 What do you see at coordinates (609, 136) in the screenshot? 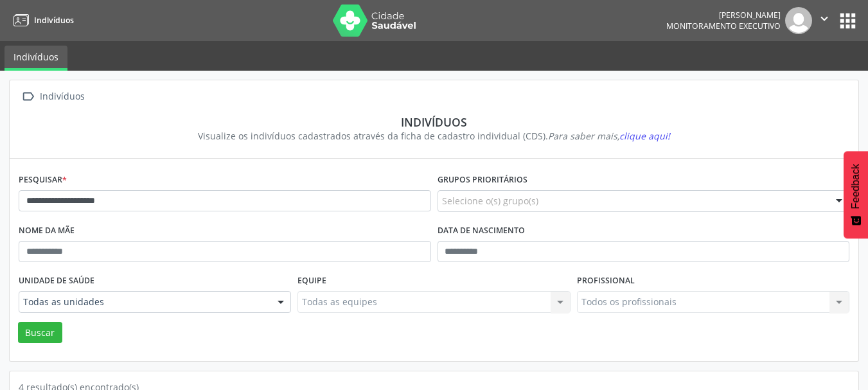
I see `i: Para saber mais,` at bounding box center [609, 136].